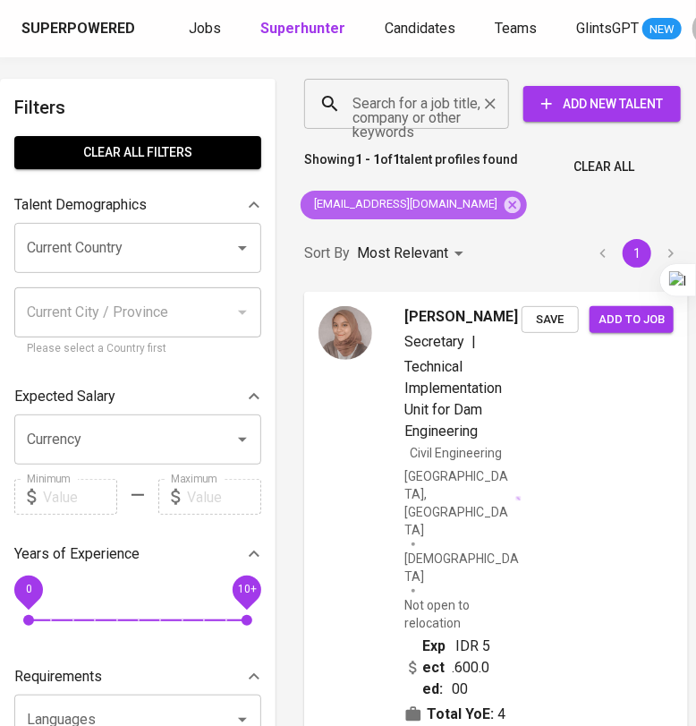  I want to click on b: 1 - 1, so click(368, 159).